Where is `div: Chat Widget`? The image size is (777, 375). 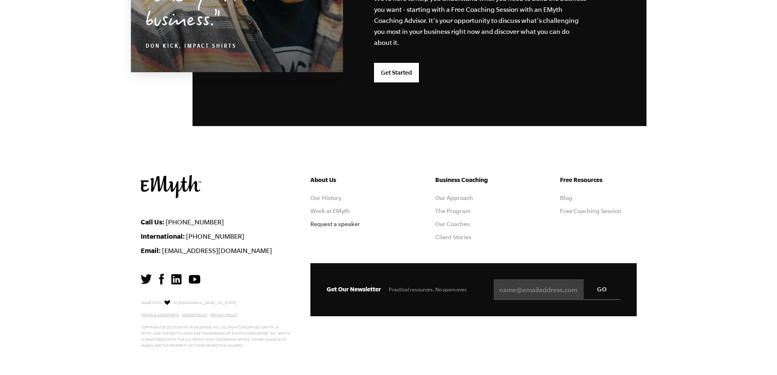
div: Chat Widget is located at coordinates (757, 355).